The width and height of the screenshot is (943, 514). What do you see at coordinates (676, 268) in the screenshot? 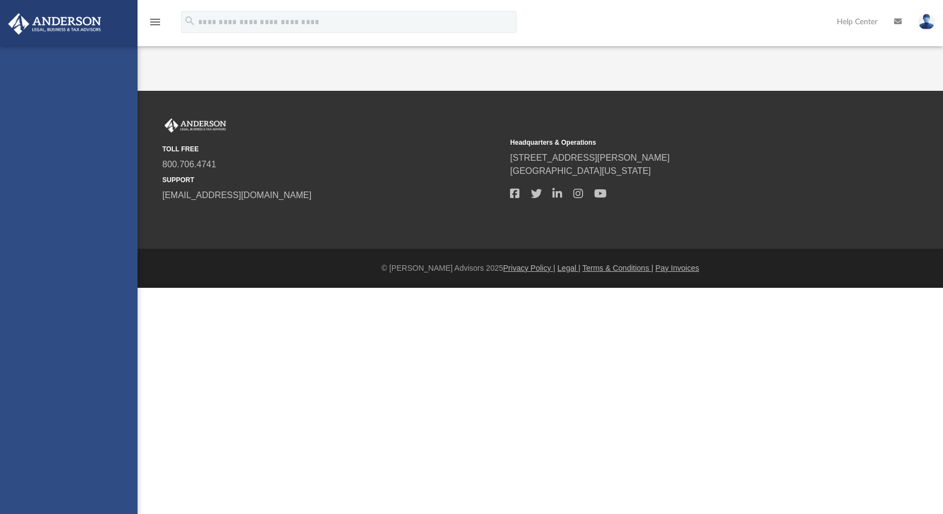
I see `a: Pay Invoices` at bounding box center [676, 268].